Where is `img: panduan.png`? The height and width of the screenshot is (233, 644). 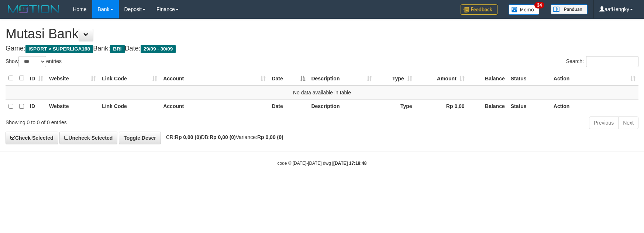
img: panduan.png is located at coordinates (569, 9).